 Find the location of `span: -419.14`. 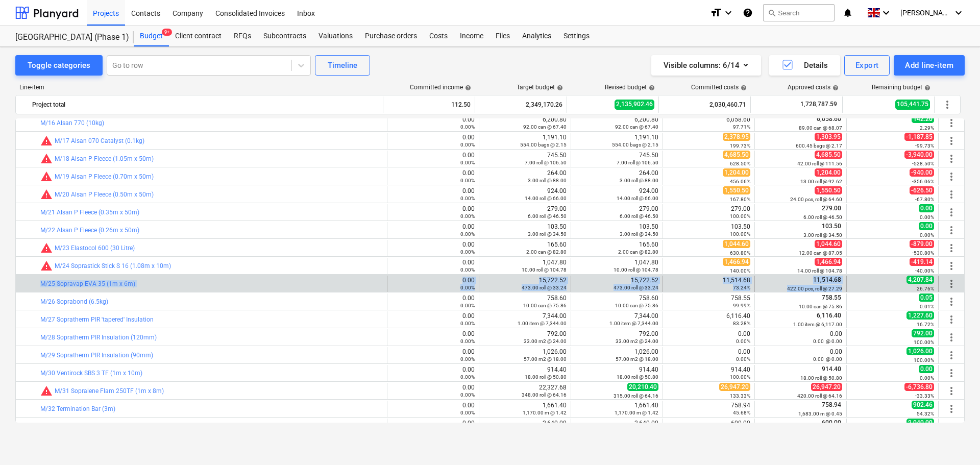

span: -419.14 is located at coordinates (922, 262).